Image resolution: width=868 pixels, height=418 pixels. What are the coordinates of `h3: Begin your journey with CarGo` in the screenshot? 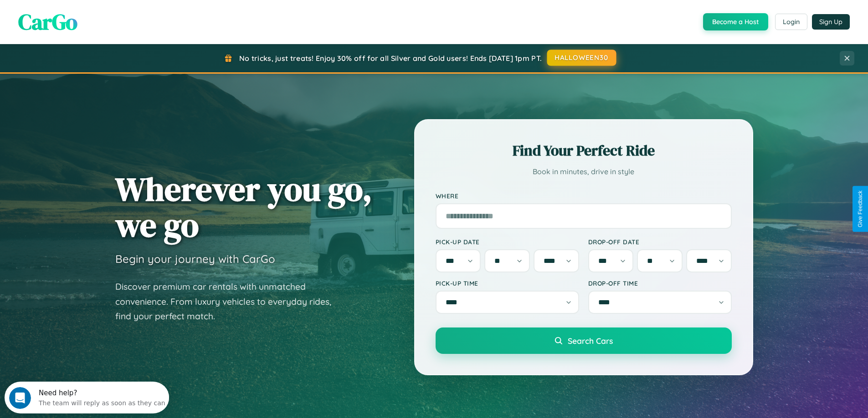 It's located at (195, 259).